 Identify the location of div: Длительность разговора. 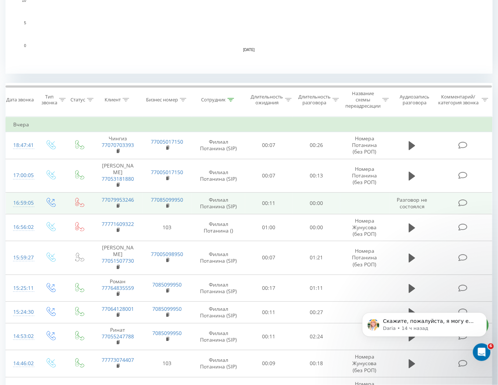
(314, 100).